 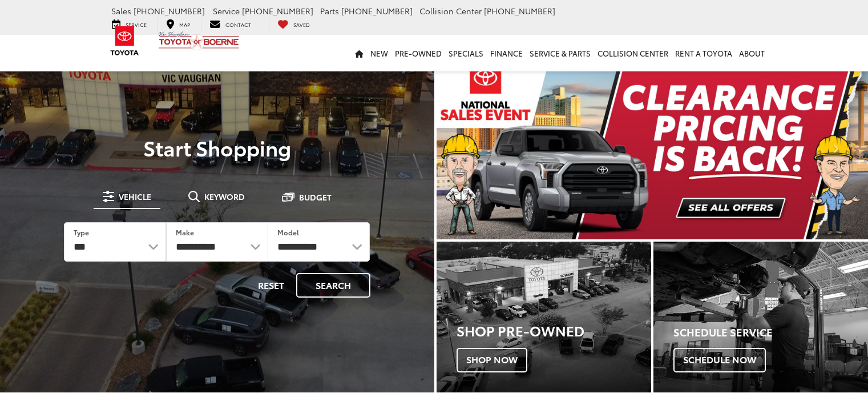 What do you see at coordinates (560, 53) in the screenshot?
I see `a: Service & Parts: Opens in a new tab` at bounding box center [560, 53].